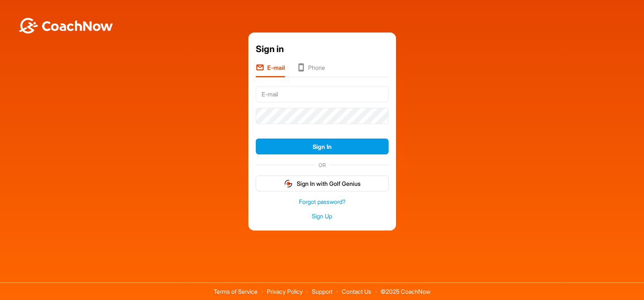 This screenshot has width=644, height=300. What do you see at coordinates (322, 216) in the screenshot?
I see `a: Sign Up` at bounding box center [322, 216].